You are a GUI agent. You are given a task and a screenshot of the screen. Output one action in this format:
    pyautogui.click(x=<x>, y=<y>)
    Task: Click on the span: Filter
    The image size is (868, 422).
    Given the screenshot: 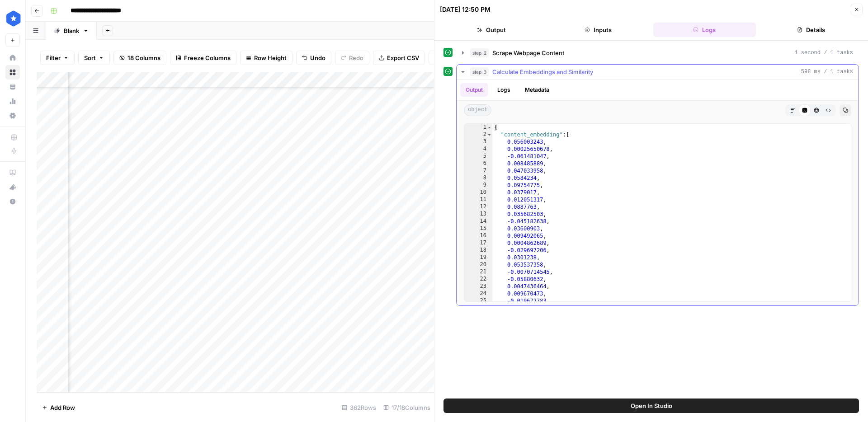 What is the action you would take?
    pyautogui.click(x=53, y=58)
    